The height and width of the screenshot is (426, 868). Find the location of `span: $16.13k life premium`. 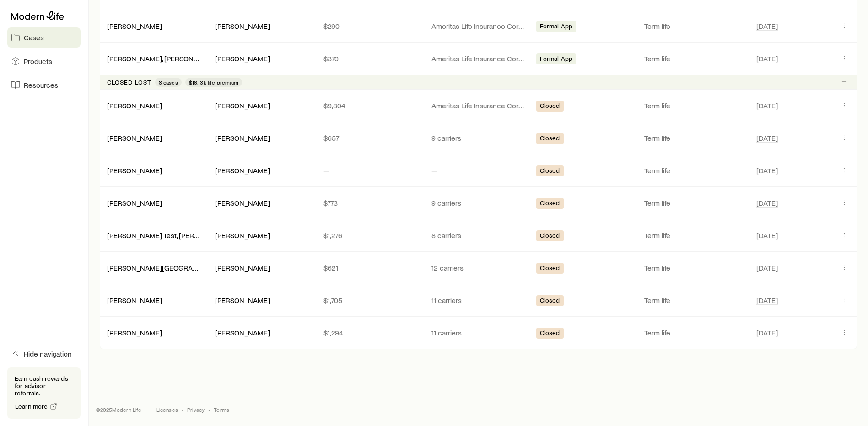

span: $16.13k life premium is located at coordinates (214, 82).